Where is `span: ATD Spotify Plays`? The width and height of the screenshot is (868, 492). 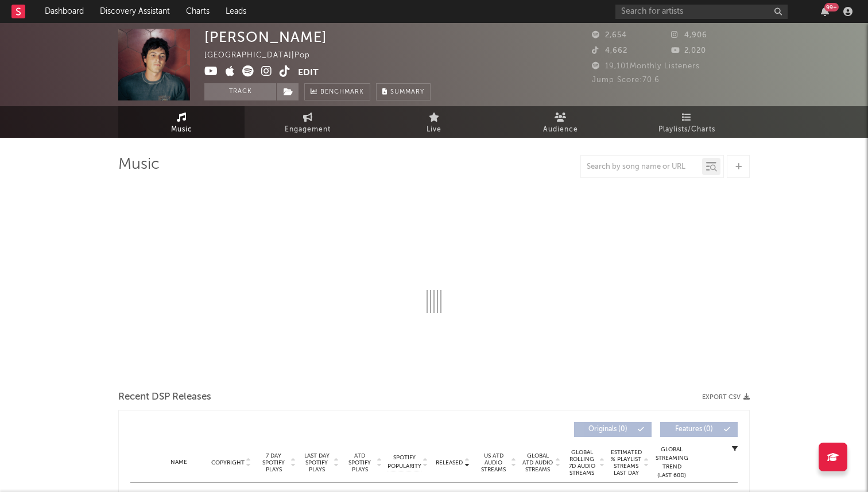
span: ATD Spotify Plays is located at coordinates (359, 462).